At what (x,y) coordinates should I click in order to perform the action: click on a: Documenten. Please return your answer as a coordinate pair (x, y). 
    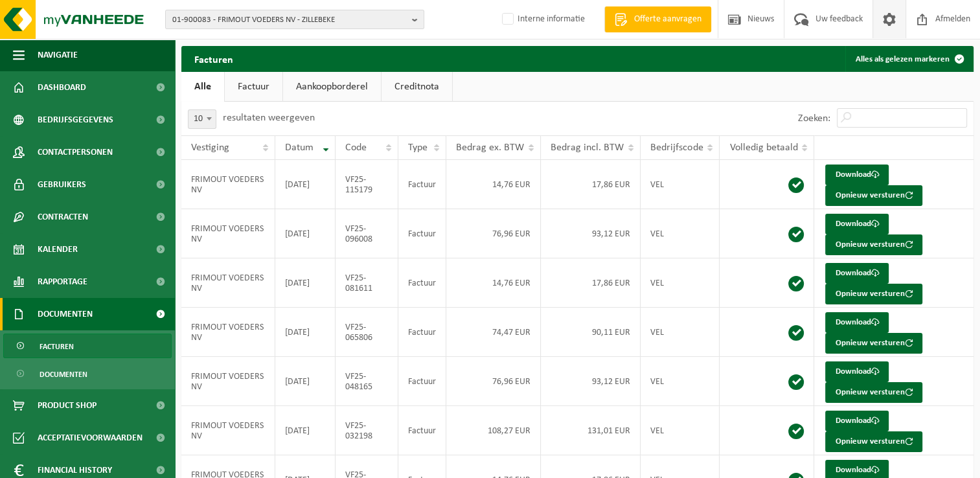
    Looking at the image, I should click on (88, 374).